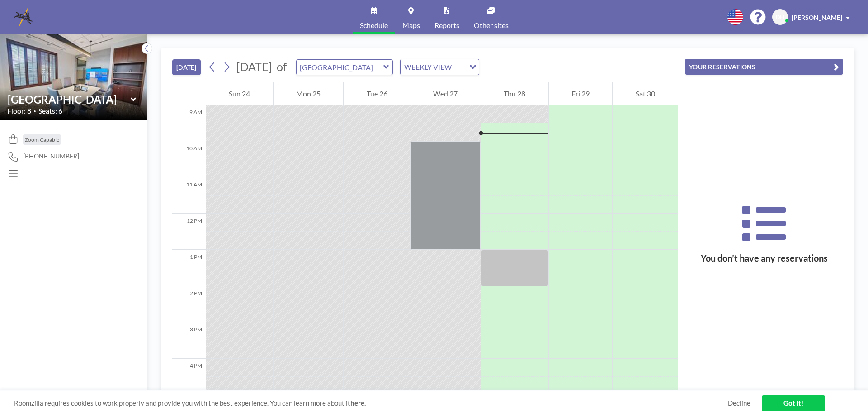  I want to click on div: 10 AM, so click(189, 160).